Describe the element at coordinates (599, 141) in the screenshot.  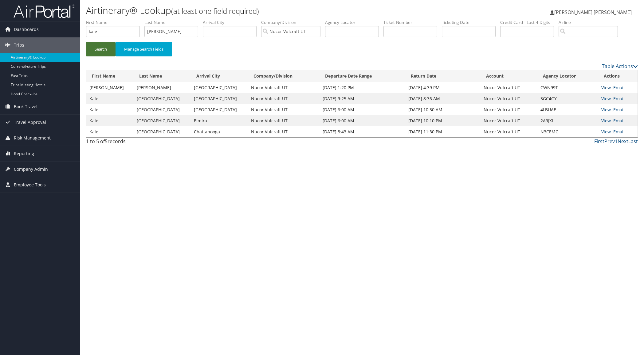
I see `a: First` at that location.